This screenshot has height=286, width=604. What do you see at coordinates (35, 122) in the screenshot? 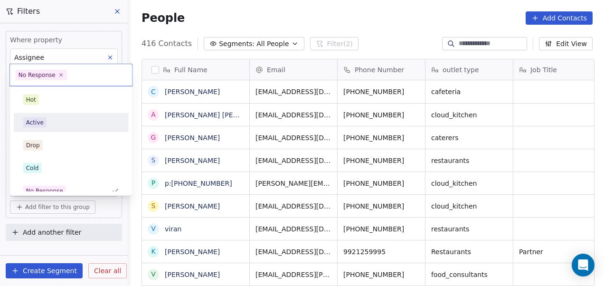
I see `div: Active` at bounding box center [35, 122].